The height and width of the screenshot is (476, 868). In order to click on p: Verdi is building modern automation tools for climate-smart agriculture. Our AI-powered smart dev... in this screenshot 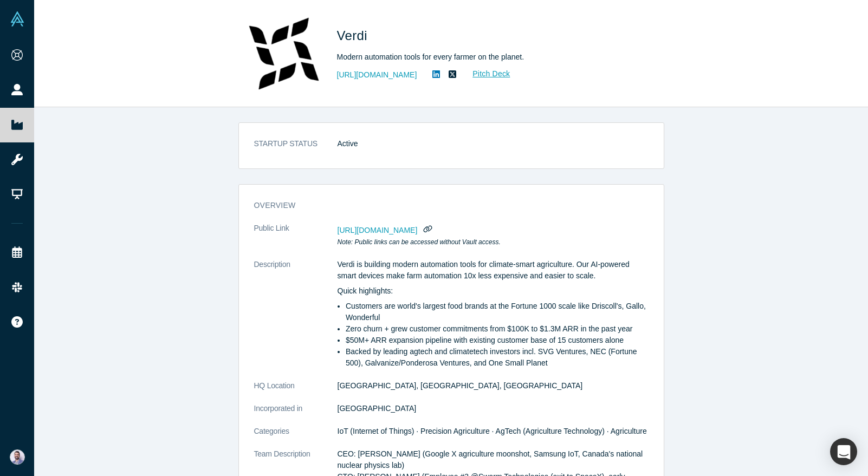, I will do `click(493, 270)`.